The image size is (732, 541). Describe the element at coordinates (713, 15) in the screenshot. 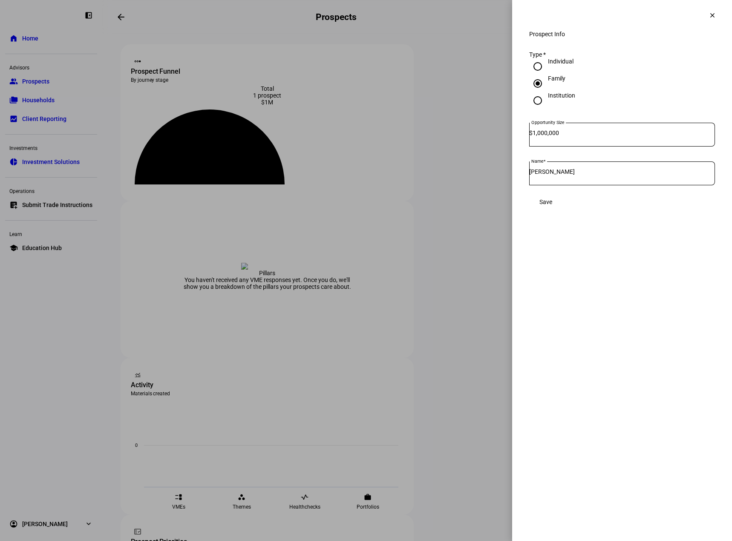

I see `mat-icon: clear` at that location.